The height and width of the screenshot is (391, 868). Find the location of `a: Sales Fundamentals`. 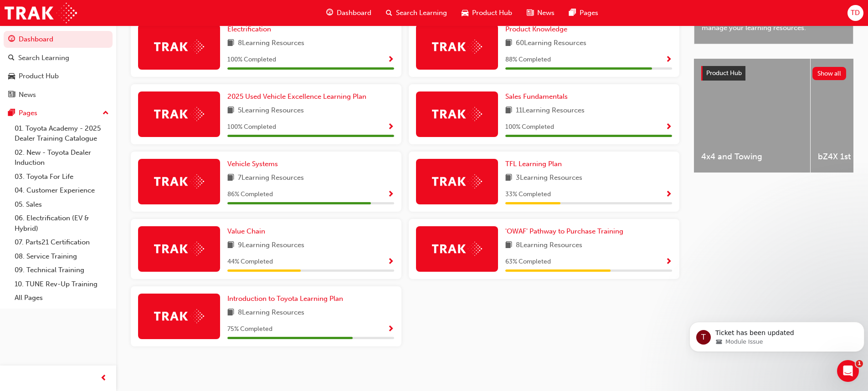

a: Sales Fundamentals is located at coordinates (538, 96).